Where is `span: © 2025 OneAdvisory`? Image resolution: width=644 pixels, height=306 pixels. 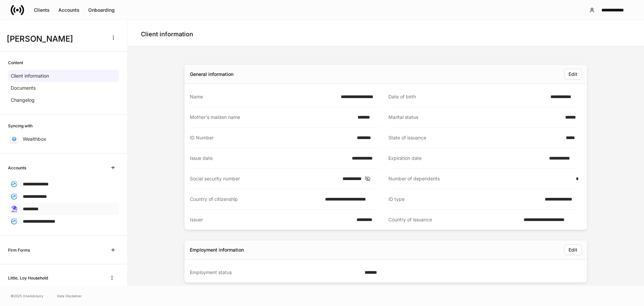 span: © 2025 OneAdvisory is located at coordinates (27, 296).